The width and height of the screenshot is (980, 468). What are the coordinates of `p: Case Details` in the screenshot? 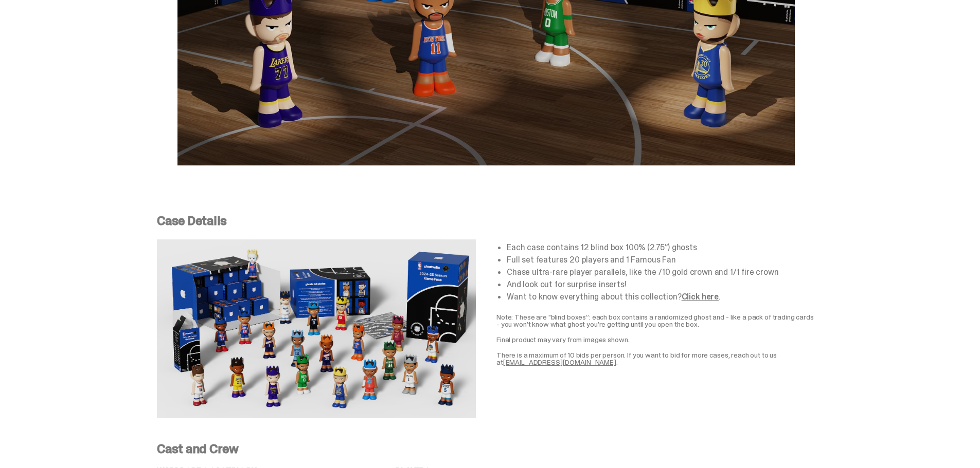 It's located at (486, 221).